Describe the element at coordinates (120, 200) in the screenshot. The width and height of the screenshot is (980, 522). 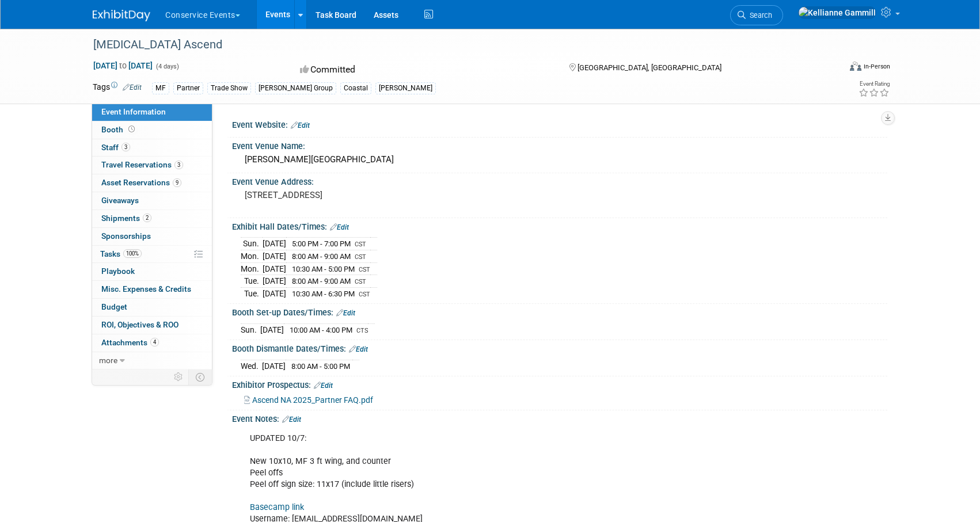
I see `span: Giveaways` at that location.